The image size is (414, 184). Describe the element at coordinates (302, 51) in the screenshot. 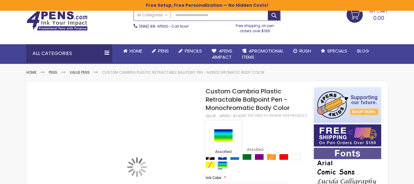

I see `a: Rush` at that location.